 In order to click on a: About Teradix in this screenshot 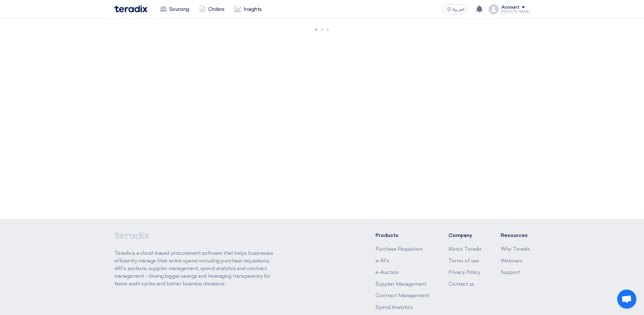, I will do `click(465, 249)`.